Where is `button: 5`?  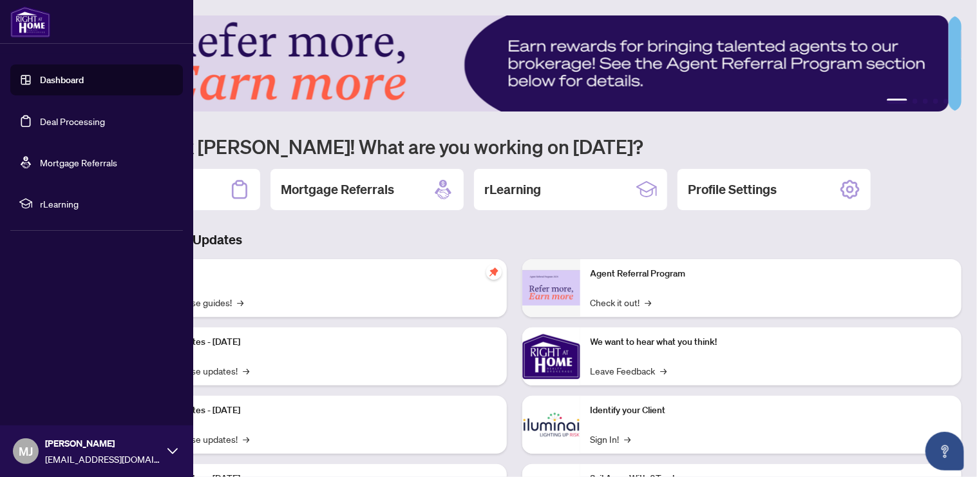
button: 5 is located at coordinates (946, 101).